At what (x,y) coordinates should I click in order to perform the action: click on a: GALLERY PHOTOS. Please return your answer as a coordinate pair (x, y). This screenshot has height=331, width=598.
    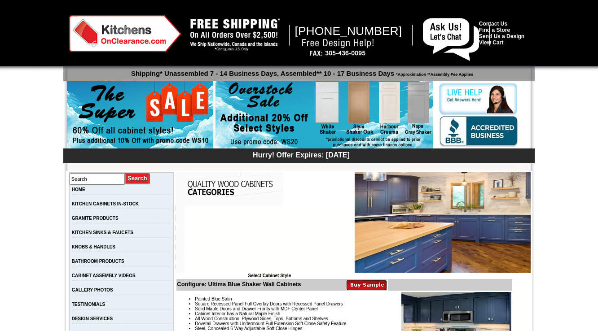
    Looking at the image, I should click on (92, 290).